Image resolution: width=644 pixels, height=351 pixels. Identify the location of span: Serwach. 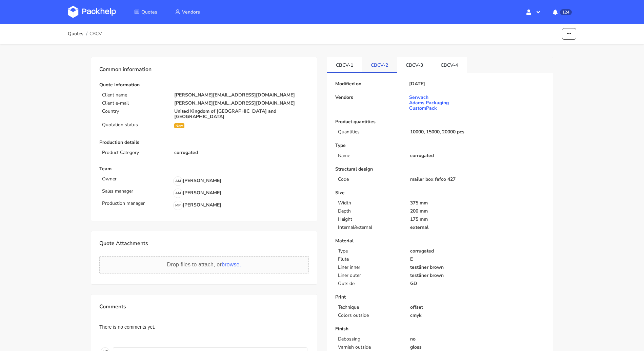
(429, 98).